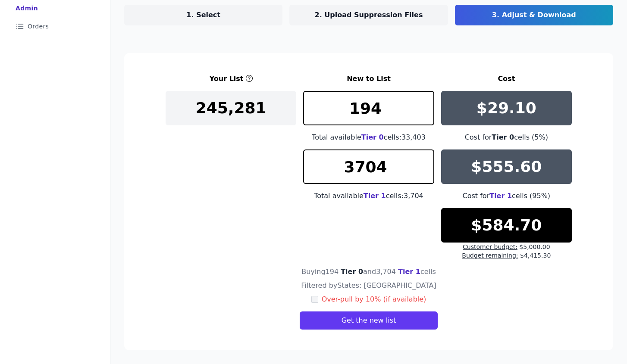 Image resolution: width=627 pixels, height=364 pixels. Describe the element at coordinates (506, 138) in the screenshot. I see `div: Cost for cells ( 5% )` at that location.